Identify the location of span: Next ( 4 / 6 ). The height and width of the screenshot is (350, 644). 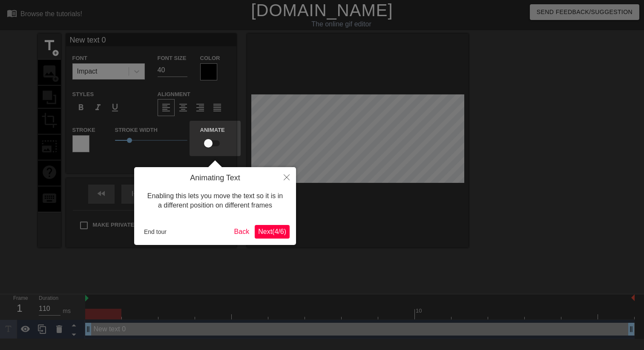
(272, 231).